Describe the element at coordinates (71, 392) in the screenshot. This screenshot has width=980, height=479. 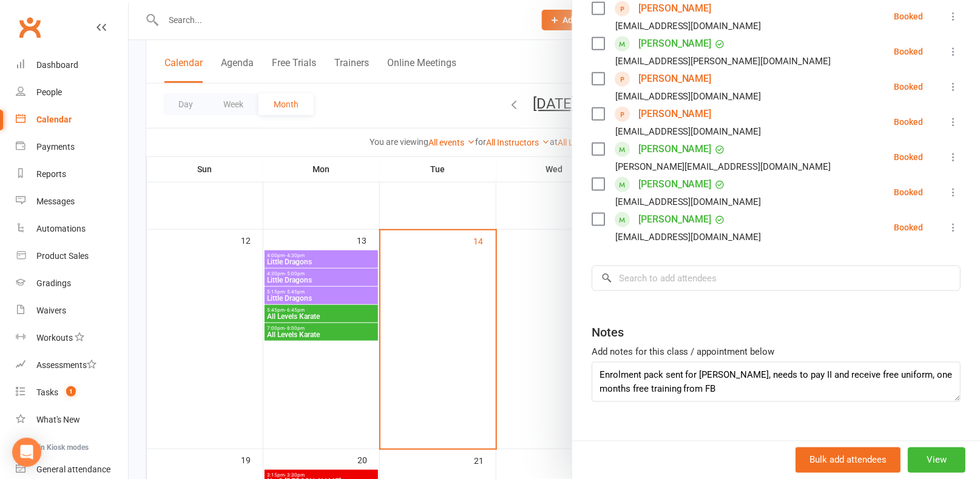
I see `a: Tasks 1` at that location.